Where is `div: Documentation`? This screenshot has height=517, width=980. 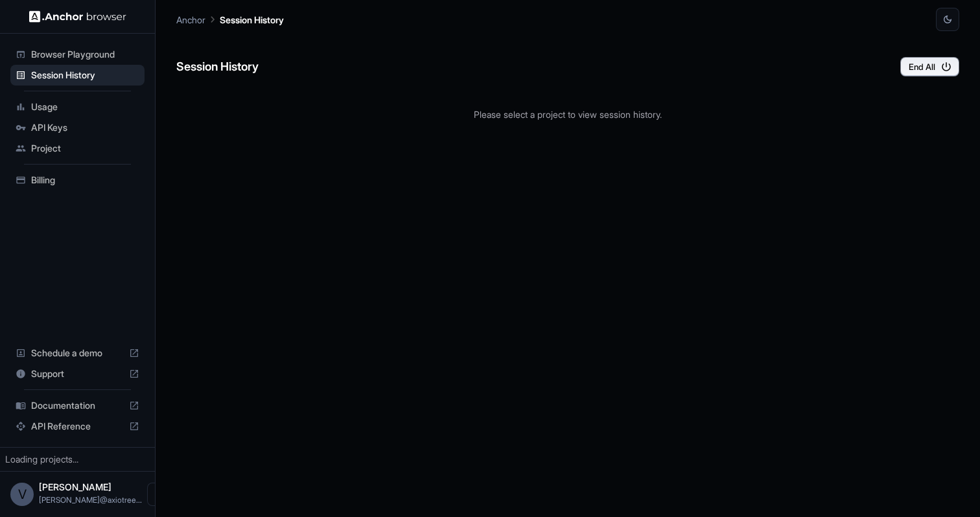 div: Documentation is located at coordinates (77, 406).